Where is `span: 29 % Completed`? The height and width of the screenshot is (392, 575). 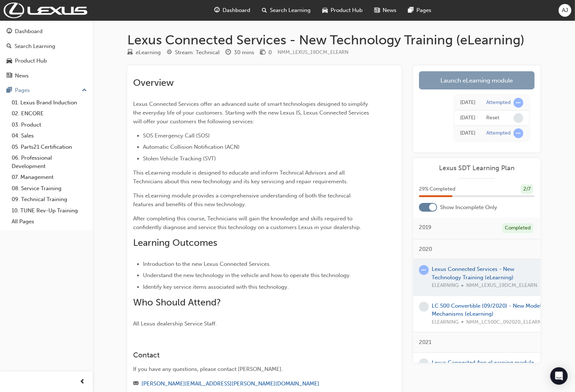 span: 29 % Completed is located at coordinates (437, 189).